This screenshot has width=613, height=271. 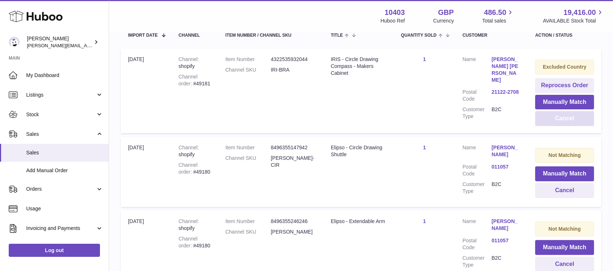 I want to click on div: Currency, so click(x=444, y=21).